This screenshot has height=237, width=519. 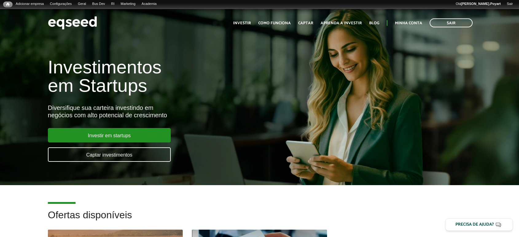 What do you see at coordinates (341, 23) in the screenshot?
I see `a: Aprenda a investir` at bounding box center [341, 23].